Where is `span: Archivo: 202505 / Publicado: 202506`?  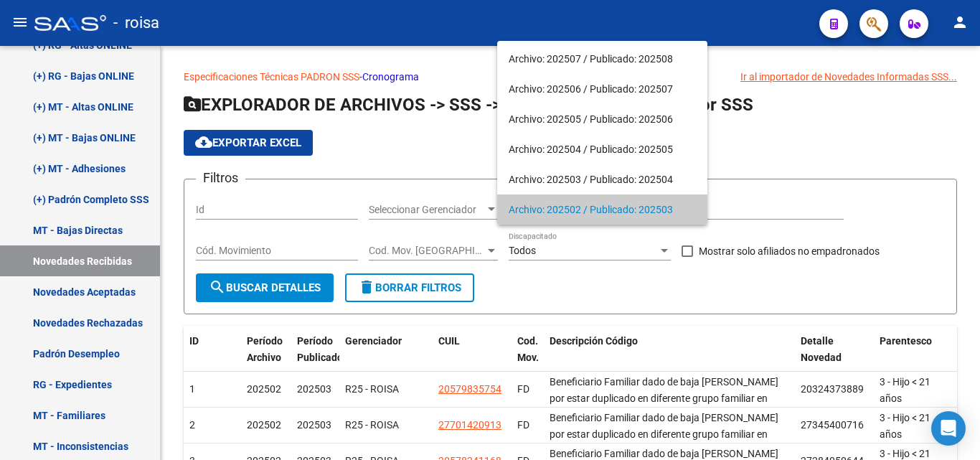 span: Archivo: 202505 / Publicado: 202506 is located at coordinates (602, 119).